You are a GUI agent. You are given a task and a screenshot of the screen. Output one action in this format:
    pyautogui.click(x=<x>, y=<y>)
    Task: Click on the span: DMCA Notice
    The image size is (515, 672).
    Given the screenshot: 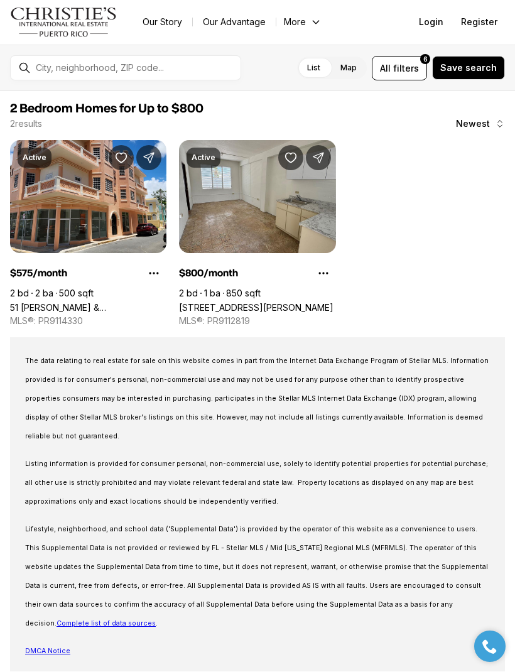 What is the action you would take?
    pyautogui.click(x=48, y=652)
    